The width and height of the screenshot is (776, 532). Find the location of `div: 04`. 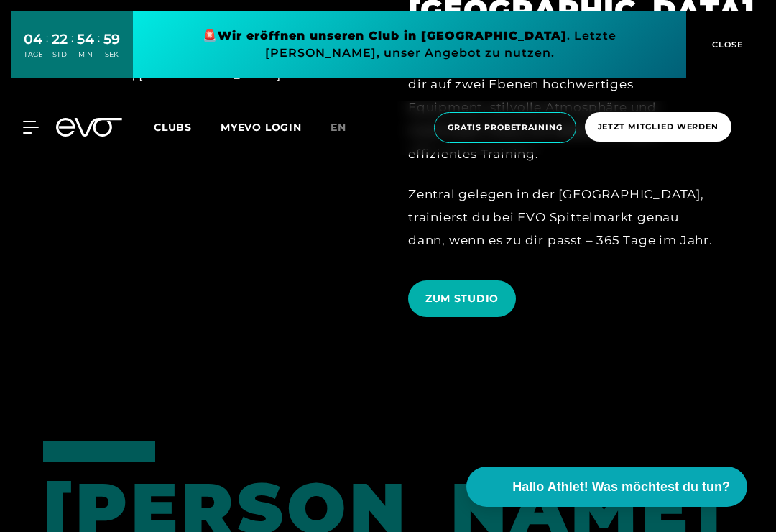

div: 04 is located at coordinates (33, 38).